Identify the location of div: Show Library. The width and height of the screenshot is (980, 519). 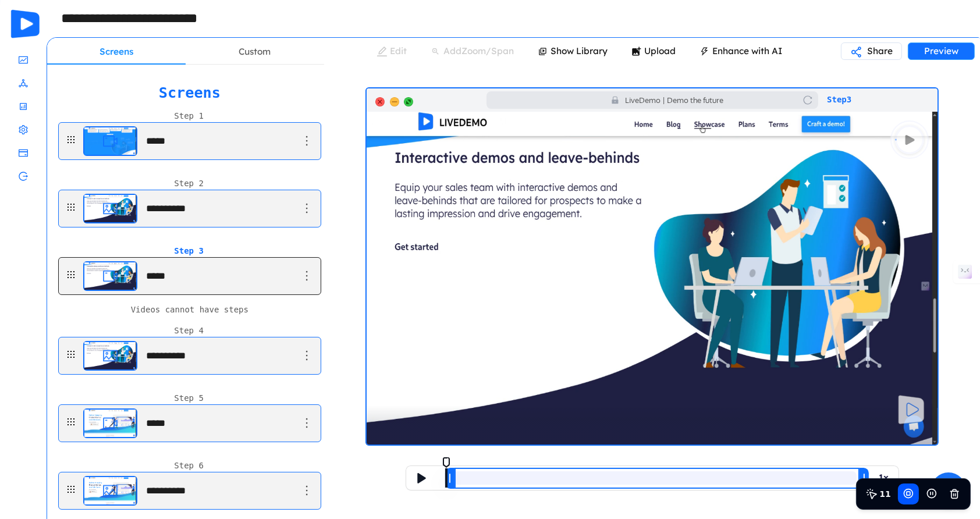
(579, 51).